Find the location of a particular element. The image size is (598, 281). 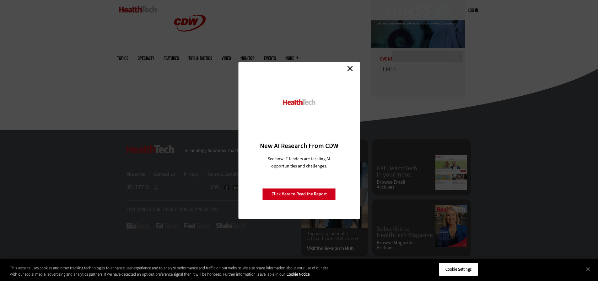

div: This website uses cookies and other tracking technologies to enhance user experience and to analy... is located at coordinates (169, 271).